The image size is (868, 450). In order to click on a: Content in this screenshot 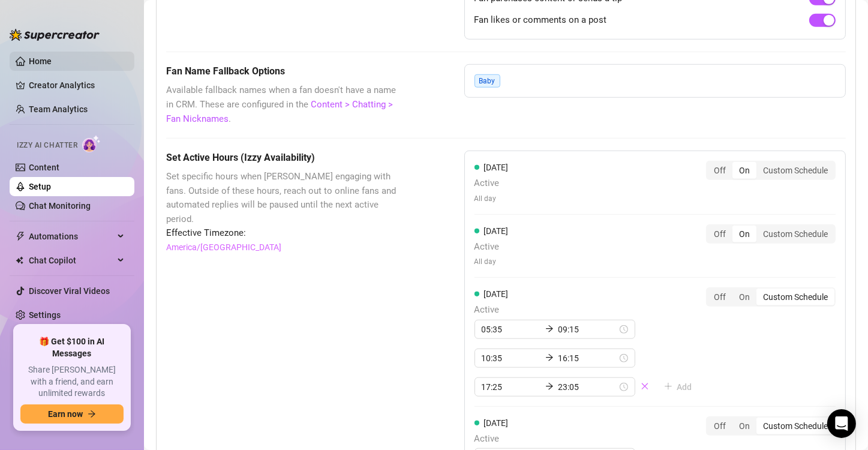, I will do `click(44, 167)`.